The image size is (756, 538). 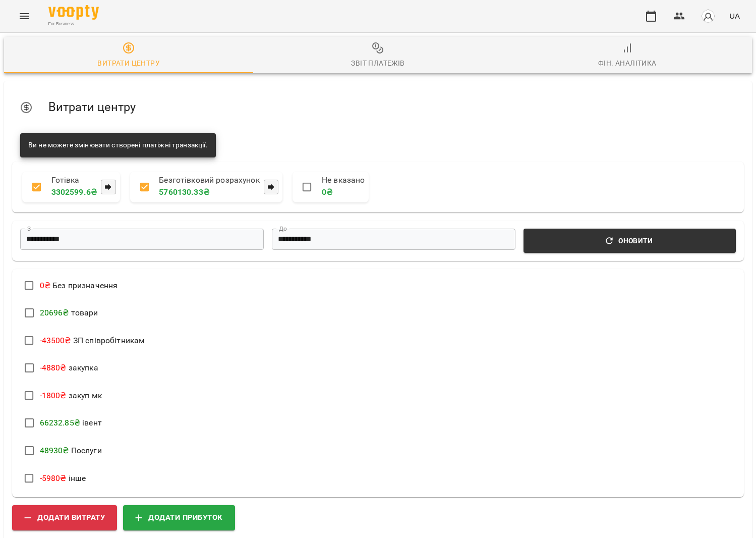 I want to click on div: Фін. Аналітика, so click(x=628, y=63).